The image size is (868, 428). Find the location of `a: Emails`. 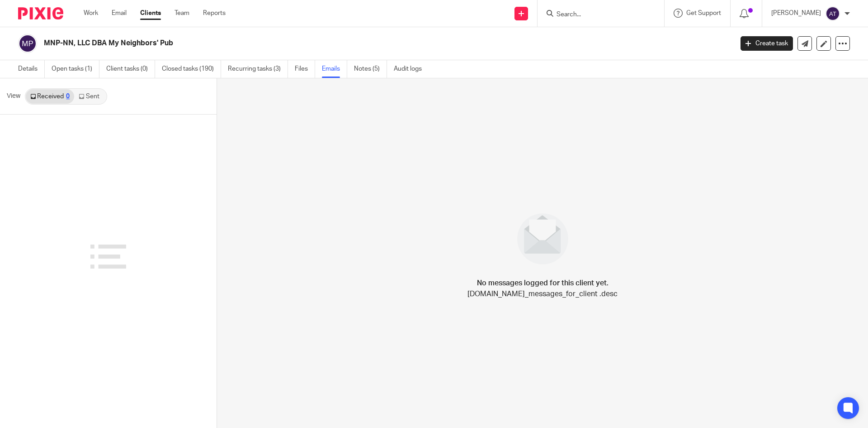

a: Emails is located at coordinates (335, 69).